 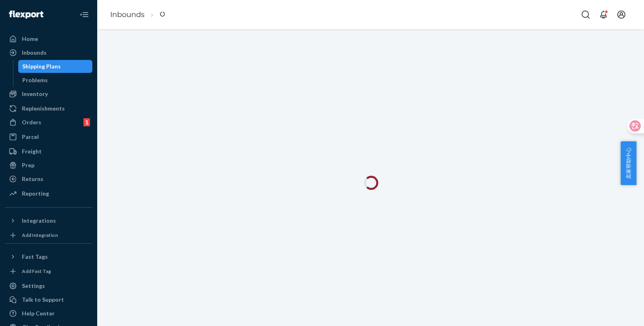 I want to click on button: 卖家帮助中心, so click(x=628, y=163).